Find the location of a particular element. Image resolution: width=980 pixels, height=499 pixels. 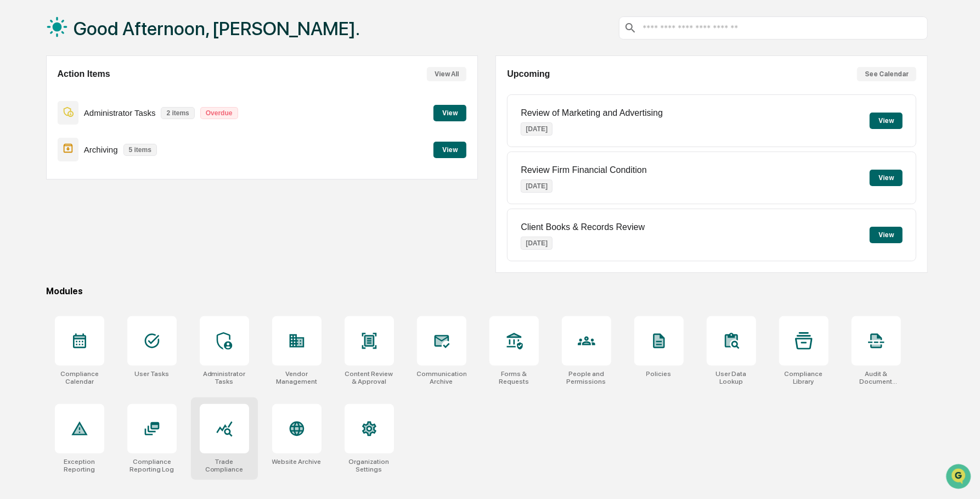

h2: Upcoming is located at coordinates (529, 74).